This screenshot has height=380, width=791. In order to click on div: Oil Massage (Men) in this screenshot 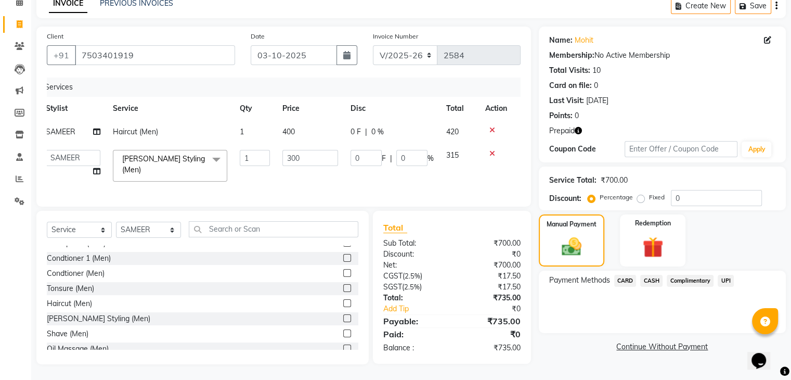, I will do `click(78, 349)`.